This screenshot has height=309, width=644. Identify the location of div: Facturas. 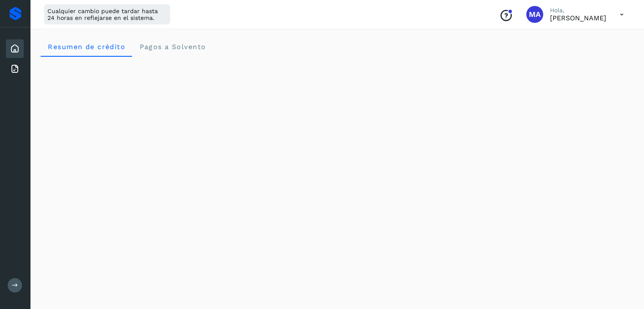
(15, 69).